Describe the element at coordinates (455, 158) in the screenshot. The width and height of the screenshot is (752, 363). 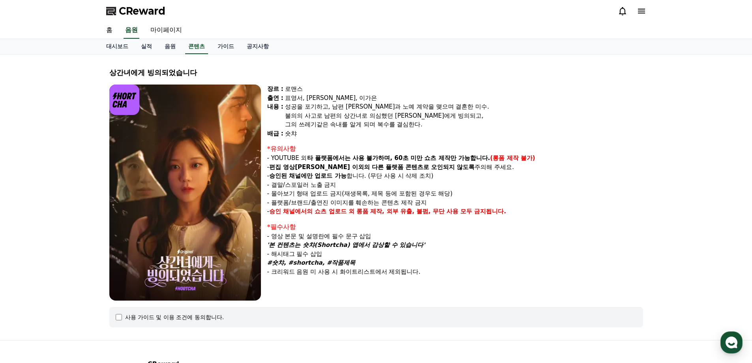
I see `p: - YOUTUBE 외` at that location.